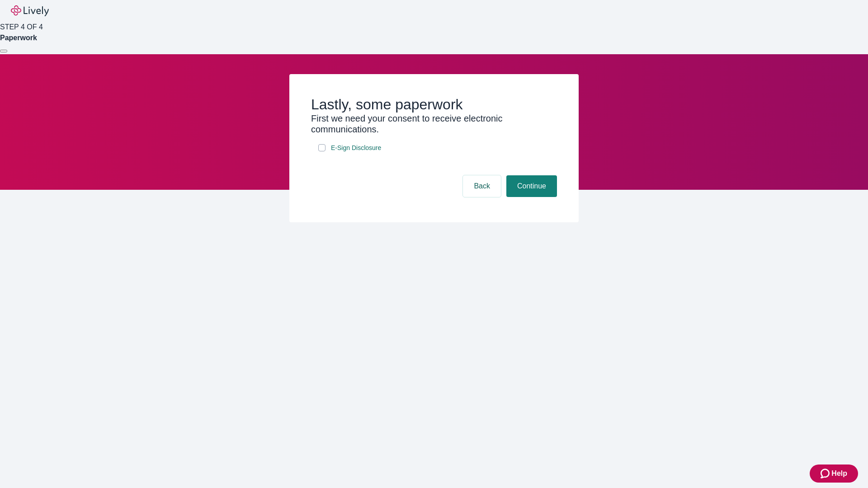  I want to click on button: Zendesk support iconHelp, so click(833, 474).